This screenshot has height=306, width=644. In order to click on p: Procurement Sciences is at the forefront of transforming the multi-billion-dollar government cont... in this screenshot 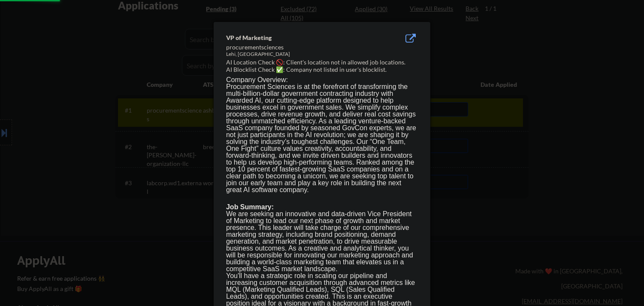, I will do `click(322, 138)`.